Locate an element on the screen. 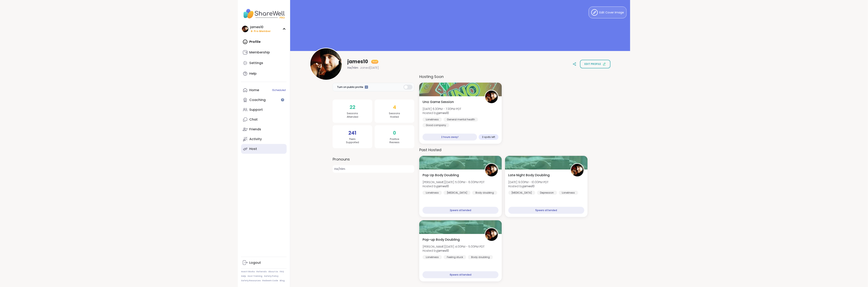 The image size is (868, 287). a: FAQ is located at coordinates (282, 272).